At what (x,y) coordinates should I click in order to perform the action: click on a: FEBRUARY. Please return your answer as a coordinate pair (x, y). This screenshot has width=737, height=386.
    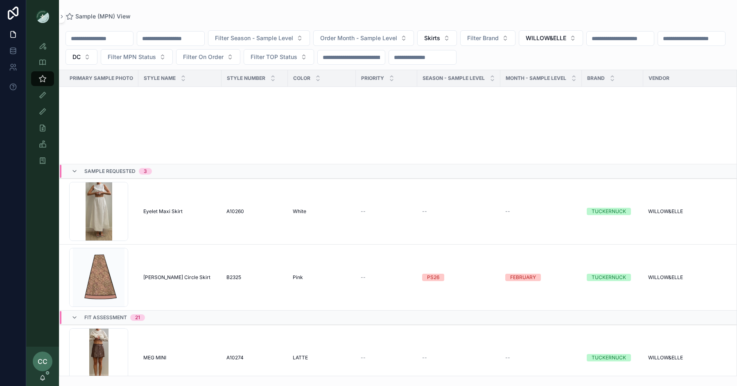
    Looking at the image, I should click on (541, 277).